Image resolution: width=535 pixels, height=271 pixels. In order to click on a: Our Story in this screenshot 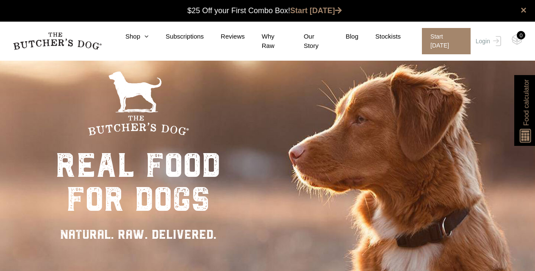, I will do `click(308, 41)`.